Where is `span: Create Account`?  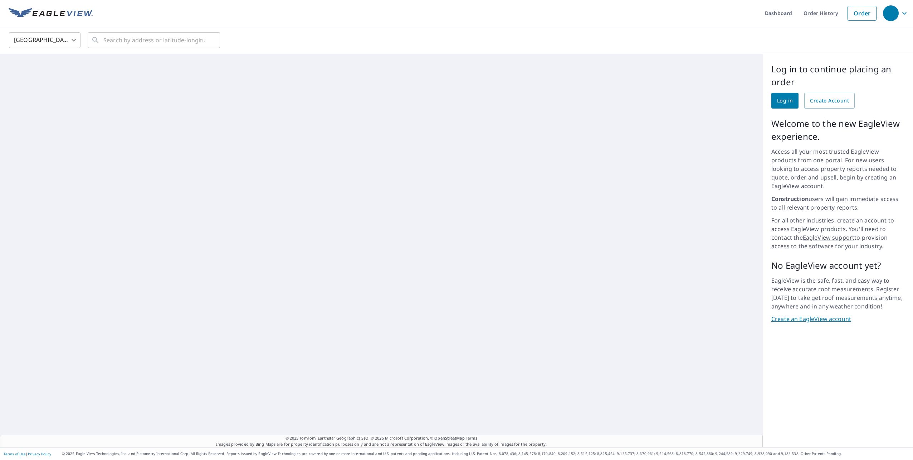
span: Create Account is located at coordinates (830, 101).